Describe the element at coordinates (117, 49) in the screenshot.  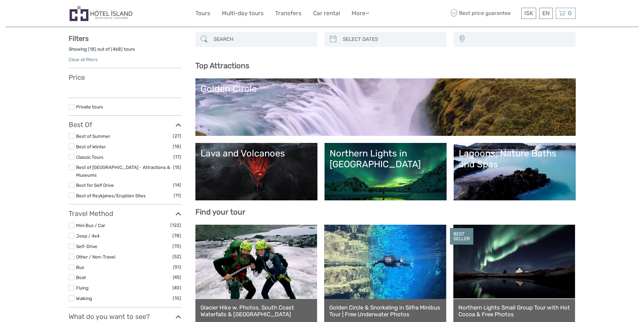
I see `label: 468` at that location.